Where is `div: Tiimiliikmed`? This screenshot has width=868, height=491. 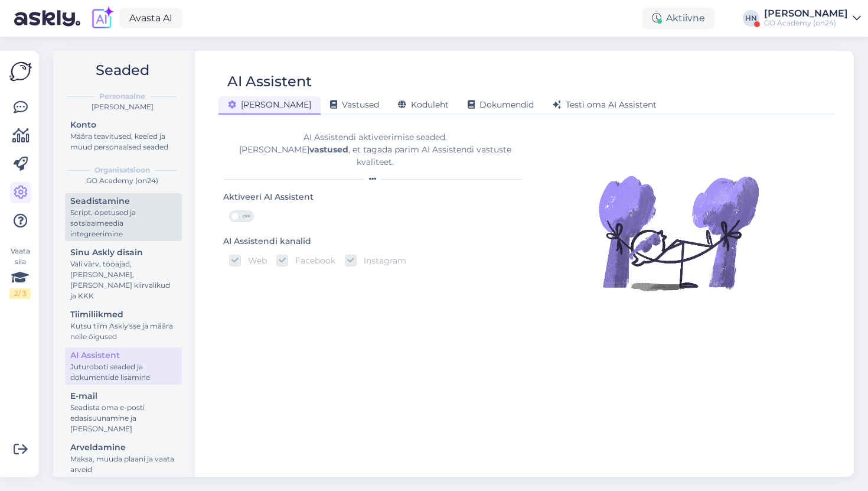 div: Tiimiliikmed is located at coordinates (124, 314).